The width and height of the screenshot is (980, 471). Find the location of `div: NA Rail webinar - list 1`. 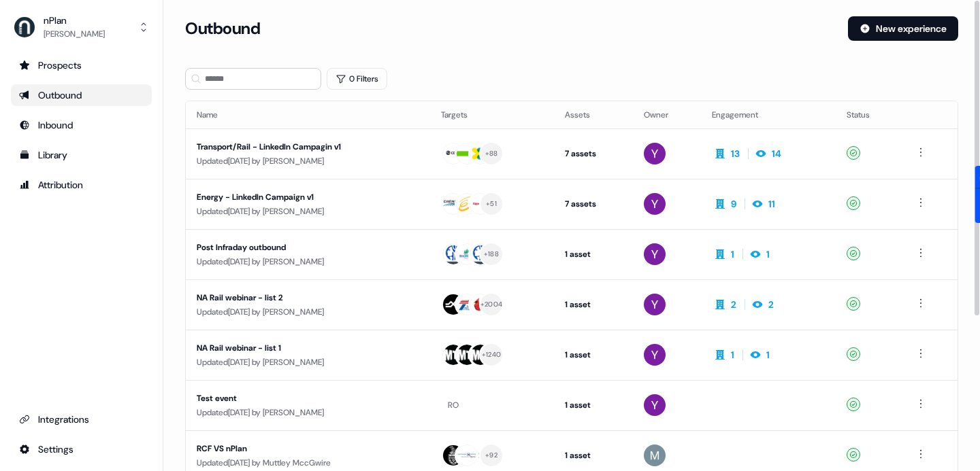

div: NA Rail webinar - list 1 is located at coordinates (308, 349).